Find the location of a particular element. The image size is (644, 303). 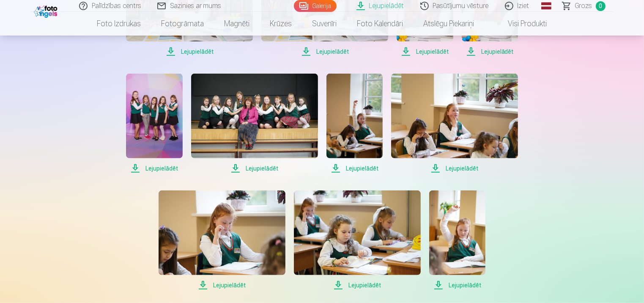

a: Atslēgu piekariņi is located at coordinates (449, 24).